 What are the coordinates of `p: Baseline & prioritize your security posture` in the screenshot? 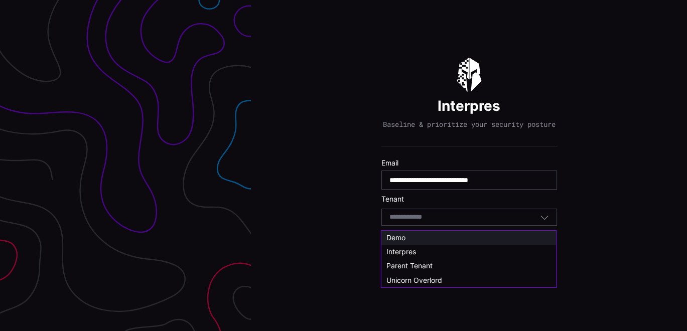 It's located at (469, 124).